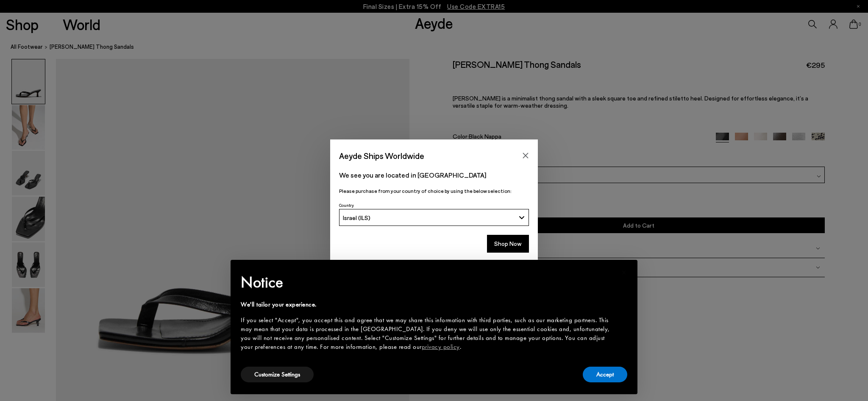  I want to click on div: If you select "Accept", you accept this and agree that we may share this information with third p..., so click(427, 334).